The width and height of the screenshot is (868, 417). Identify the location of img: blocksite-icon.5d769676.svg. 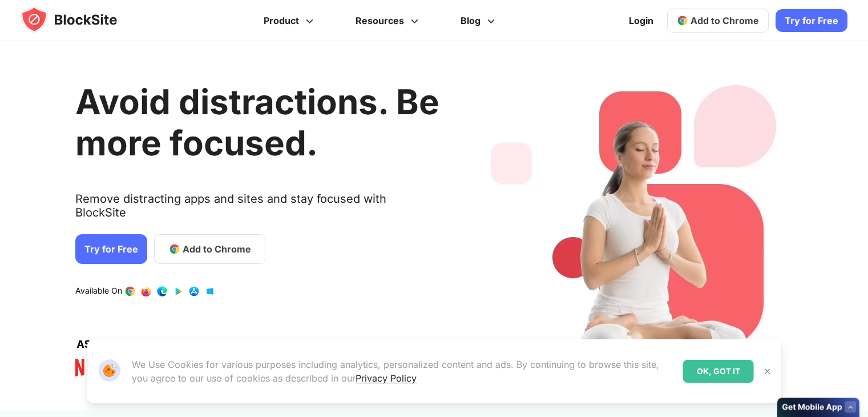
(80, 20).